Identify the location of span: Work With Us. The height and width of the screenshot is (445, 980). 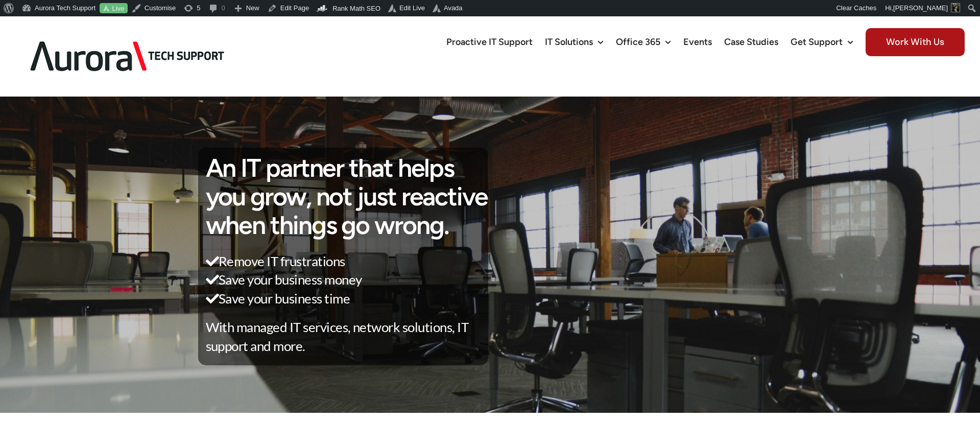
(915, 42).